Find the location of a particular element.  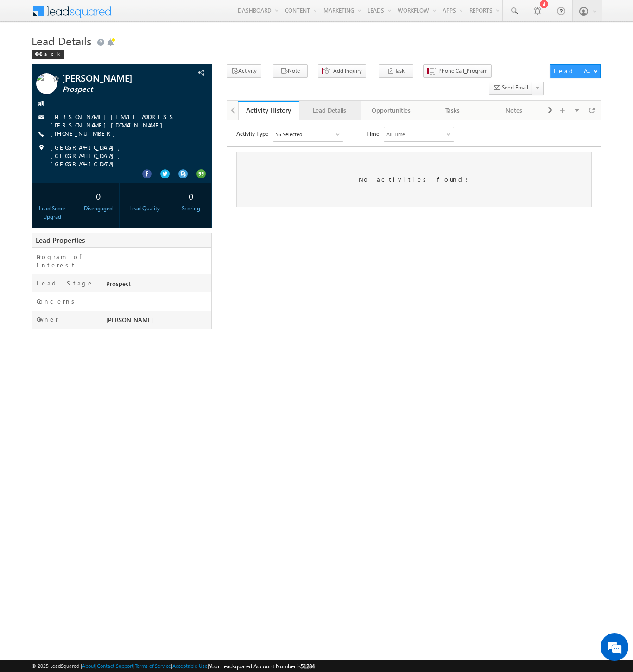

div: Lead Score Upgrad is located at coordinates (52, 212).